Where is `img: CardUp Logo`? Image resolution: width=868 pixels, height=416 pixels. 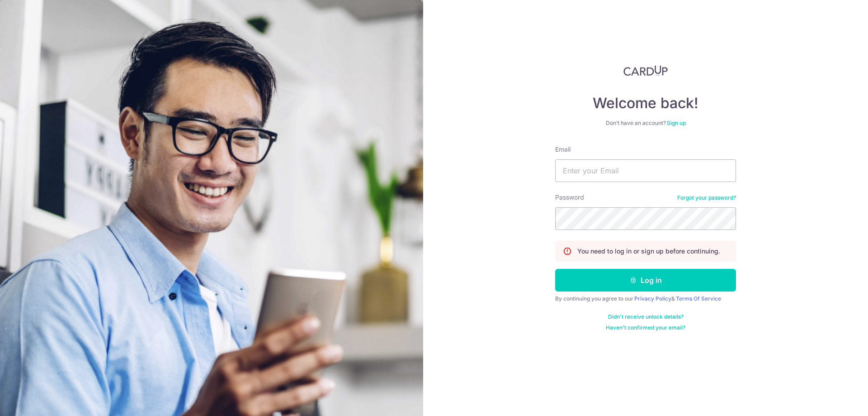 img: CardUp Logo is located at coordinates (646, 70).